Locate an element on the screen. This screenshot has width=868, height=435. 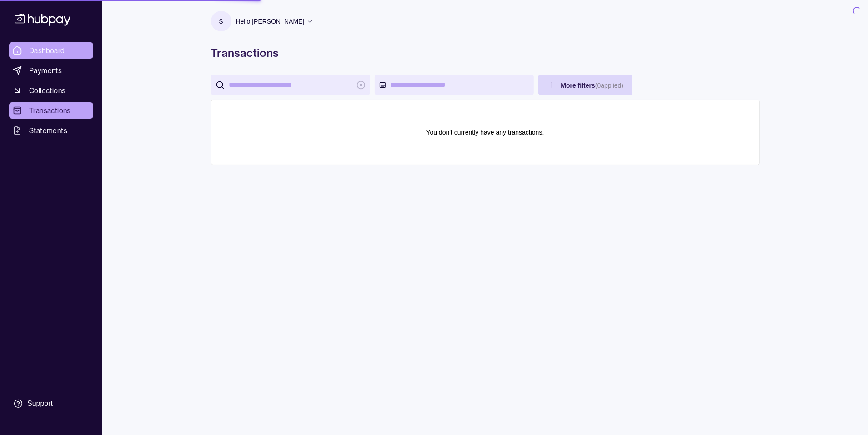
span: Collections is located at coordinates (47, 90).